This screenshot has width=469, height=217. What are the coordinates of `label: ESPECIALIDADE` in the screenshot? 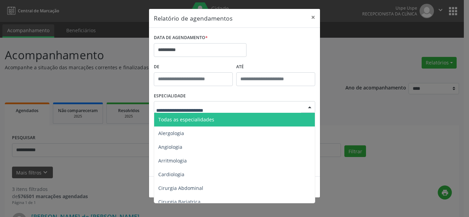 It's located at (170, 96).